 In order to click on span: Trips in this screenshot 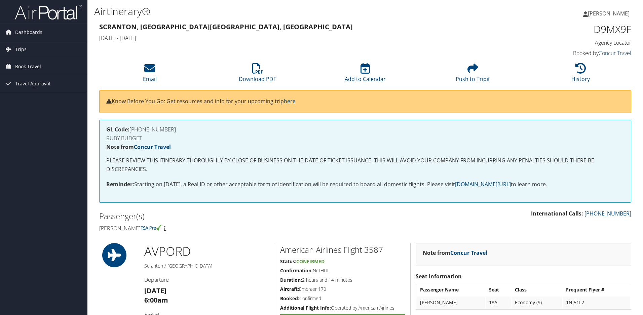, I will do `click(21, 49)`.